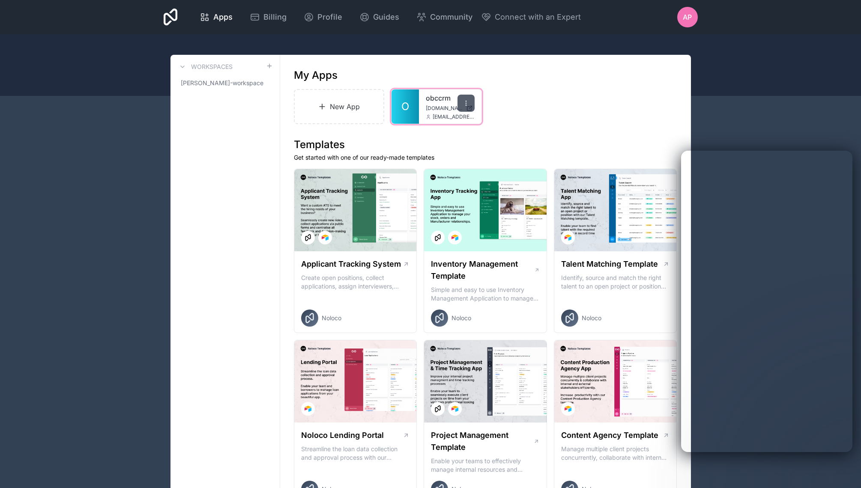  I want to click on a: New App, so click(339, 107).